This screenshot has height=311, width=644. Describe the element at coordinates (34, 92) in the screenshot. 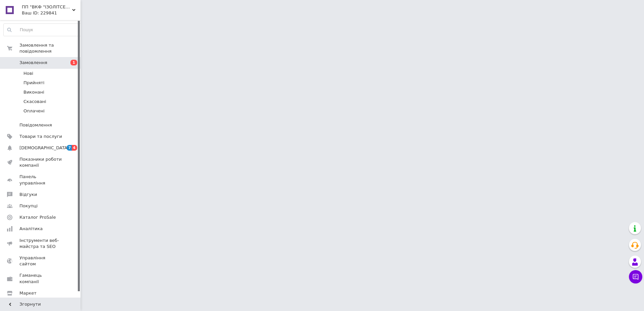

I see `span: Виконані` at that location.